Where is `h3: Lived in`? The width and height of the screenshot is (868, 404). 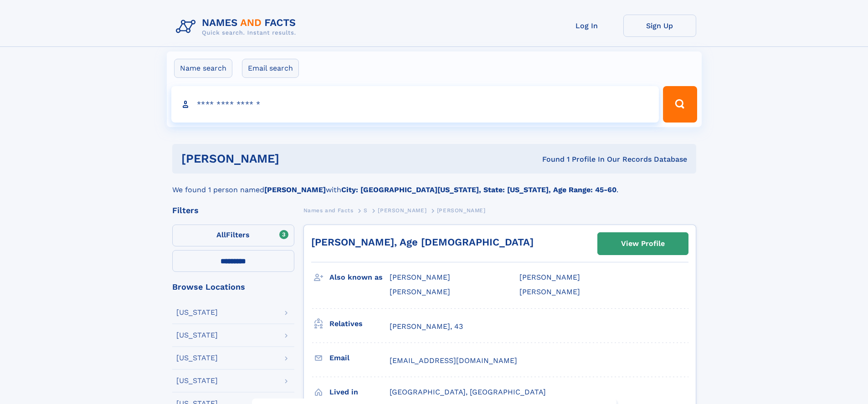
h3: Lived in is located at coordinates (360, 392).